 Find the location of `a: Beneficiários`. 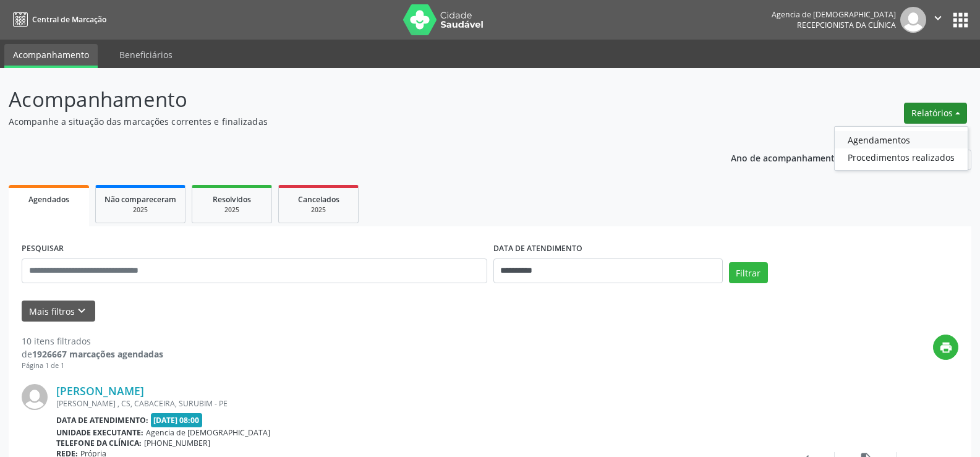

a: Beneficiários is located at coordinates (146, 55).